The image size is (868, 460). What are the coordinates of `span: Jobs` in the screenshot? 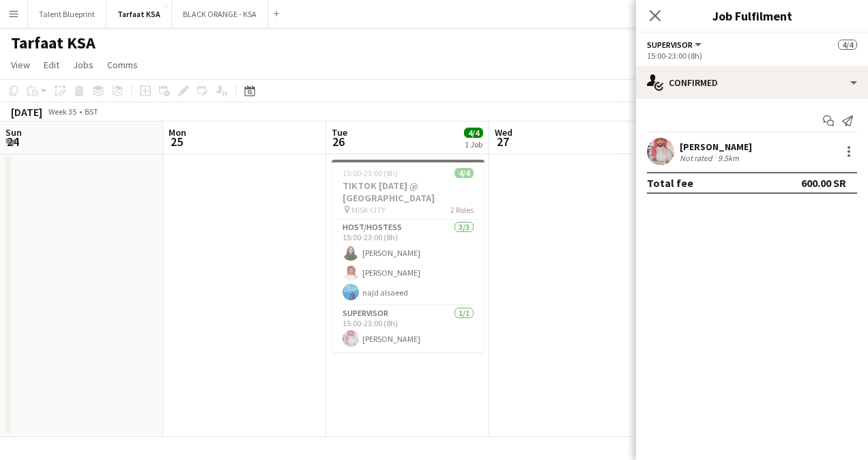 It's located at (83, 64).